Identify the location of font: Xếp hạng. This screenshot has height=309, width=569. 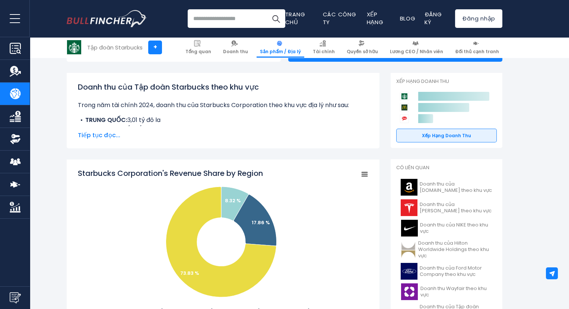
(375, 18).